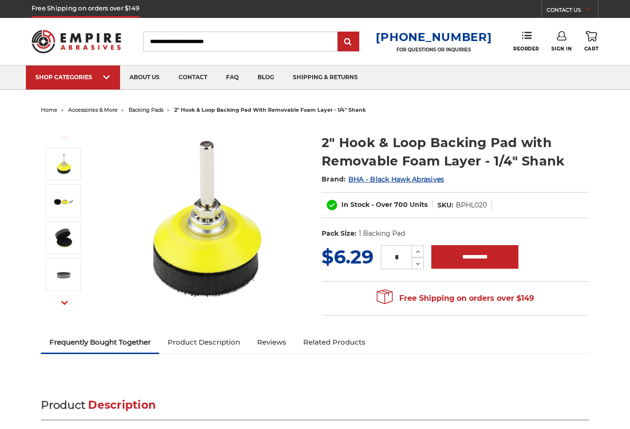 This screenshot has width=630, height=429. Describe the element at coordinates (64, 274) in the screenshot. I see `img: 2-inch diameter foam layer showcasing dual hook and loop fasteners for versatile attachment to ba...` at that location.